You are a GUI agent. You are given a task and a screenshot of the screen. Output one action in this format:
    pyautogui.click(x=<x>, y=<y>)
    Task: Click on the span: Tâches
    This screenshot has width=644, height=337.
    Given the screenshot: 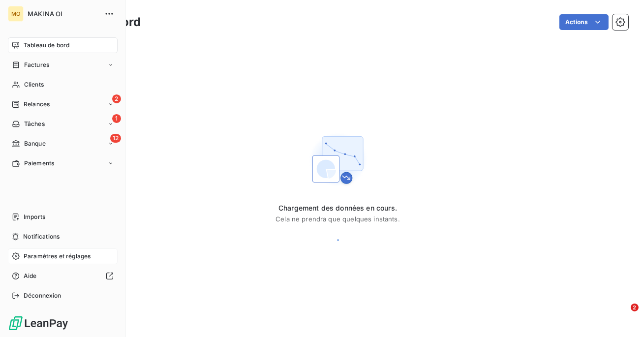 What is the action you would take?
    pyautogui.click(x=34, y=124)
    